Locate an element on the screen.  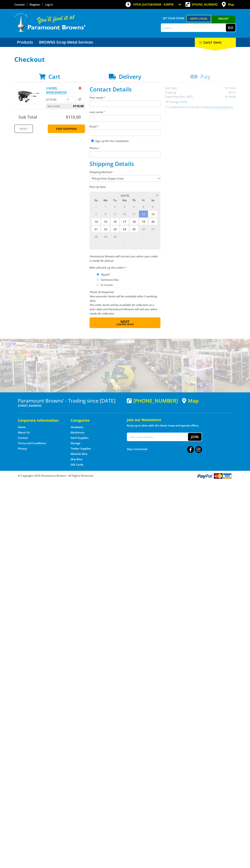
h1: Checkout is located at coordinates (125, 60).